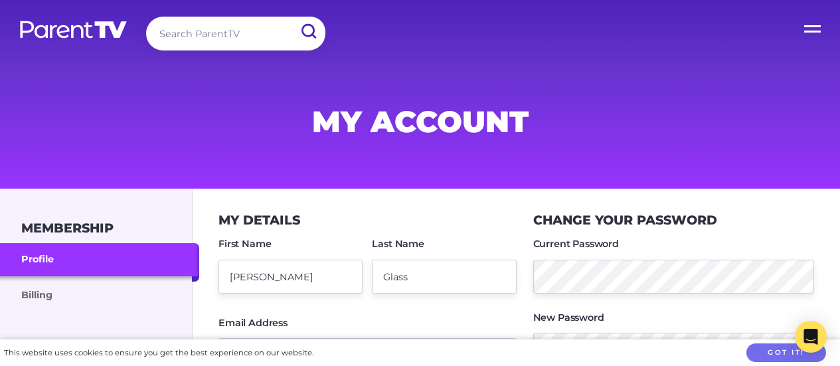 This screenshot has width=840, height=366. Describe the element at coordinates (421, 122) in the screenshot. I see `h1: My Account` at that location.